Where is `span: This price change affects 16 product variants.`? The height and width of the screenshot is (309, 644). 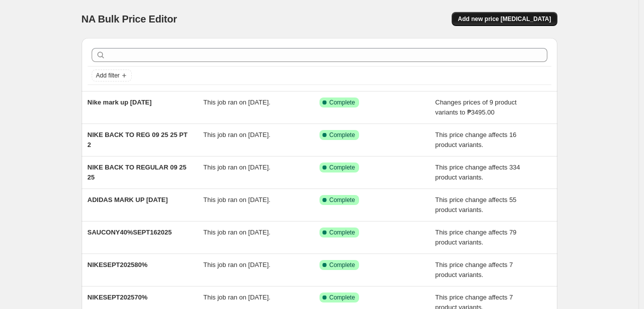 span: This price change affects 16 product variants. is located at coordinates (476, 140).